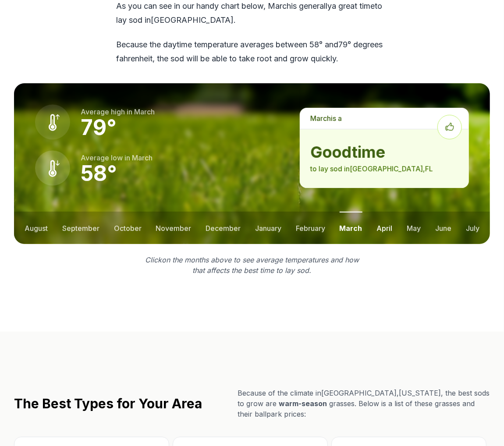 The height and width of the screenshot is (446, 504). I want to click on strong: 79 °, so click(99, 127).